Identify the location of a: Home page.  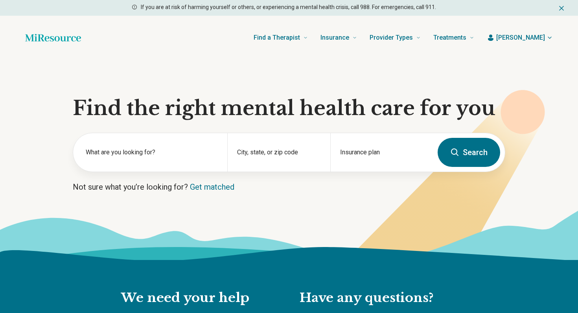
(53, 38).